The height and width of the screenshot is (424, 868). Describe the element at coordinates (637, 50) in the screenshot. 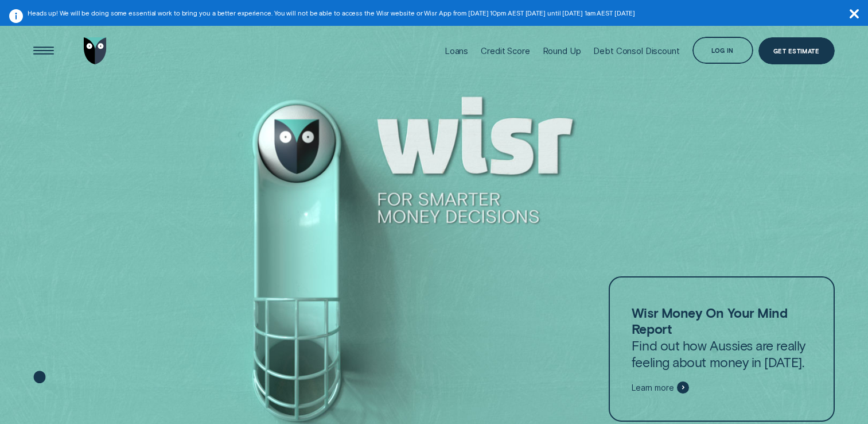

I see `a: Debt Consol Discount` at that location.